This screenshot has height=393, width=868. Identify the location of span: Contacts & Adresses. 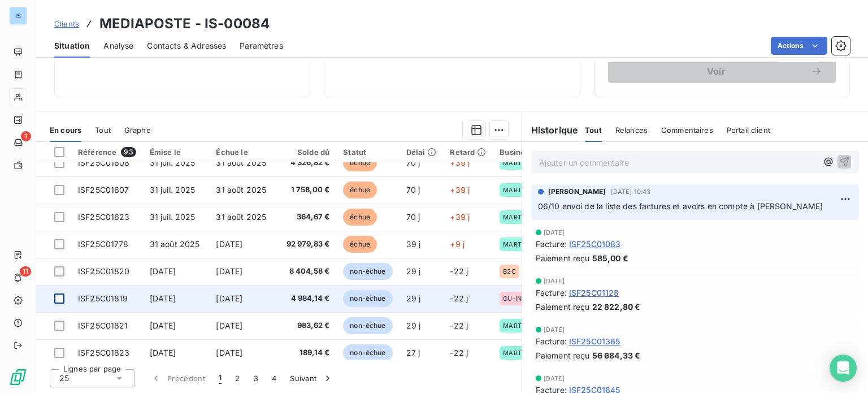
(186, 46).